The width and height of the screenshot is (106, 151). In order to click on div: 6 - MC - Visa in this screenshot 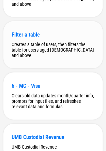, I will do `click(53, 86)`.